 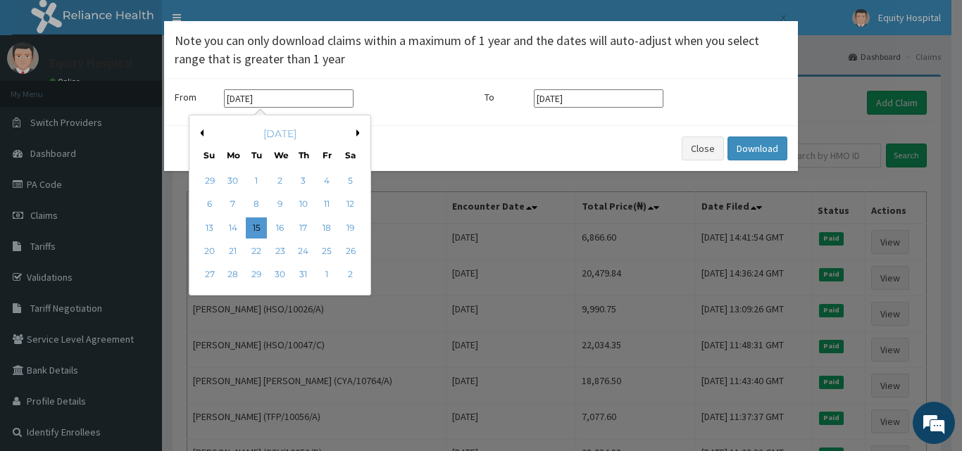 What do you see at coordinates (196, 97) in the screenshot?
I see `label: From` at bounding box center [196, 97].